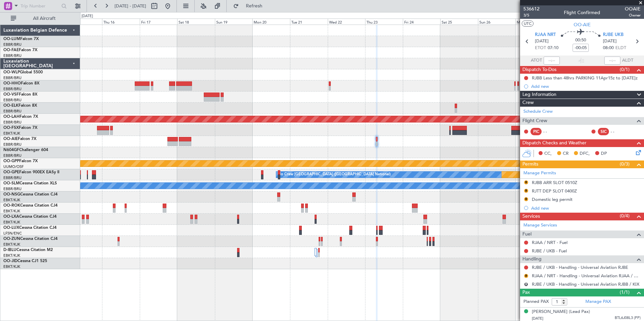  I want to click on button: All Aircraft, so click(40, 18).